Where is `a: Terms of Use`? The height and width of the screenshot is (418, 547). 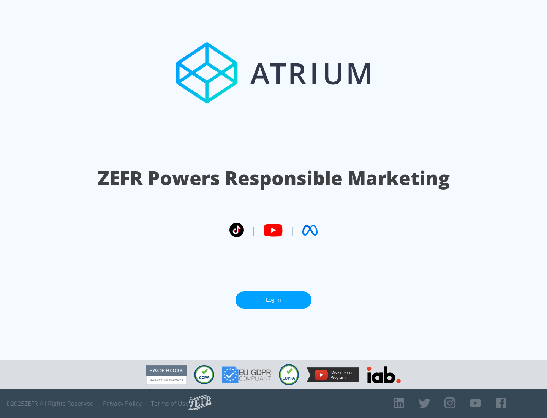
a: Terms of Use is located at coordinates (170, 404).